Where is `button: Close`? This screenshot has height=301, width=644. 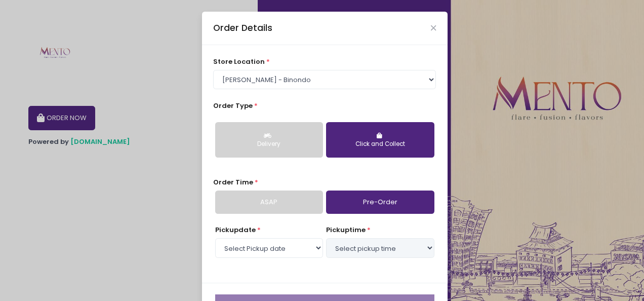
button: Close is located at coordinates (434, 28).